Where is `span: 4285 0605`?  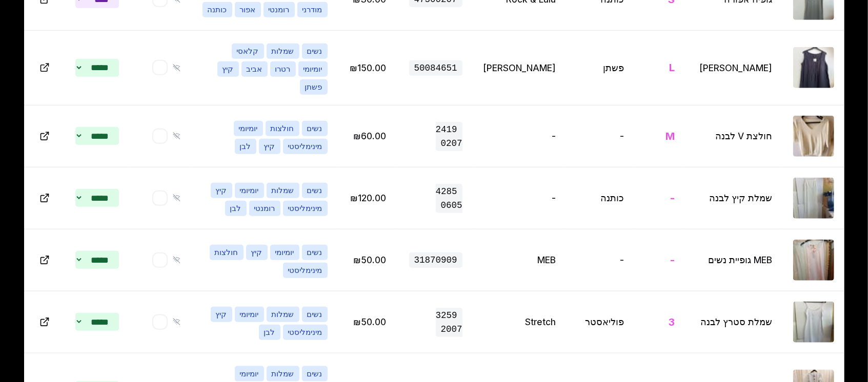 span: 4285 0605 is located at coordinates (449, 198).